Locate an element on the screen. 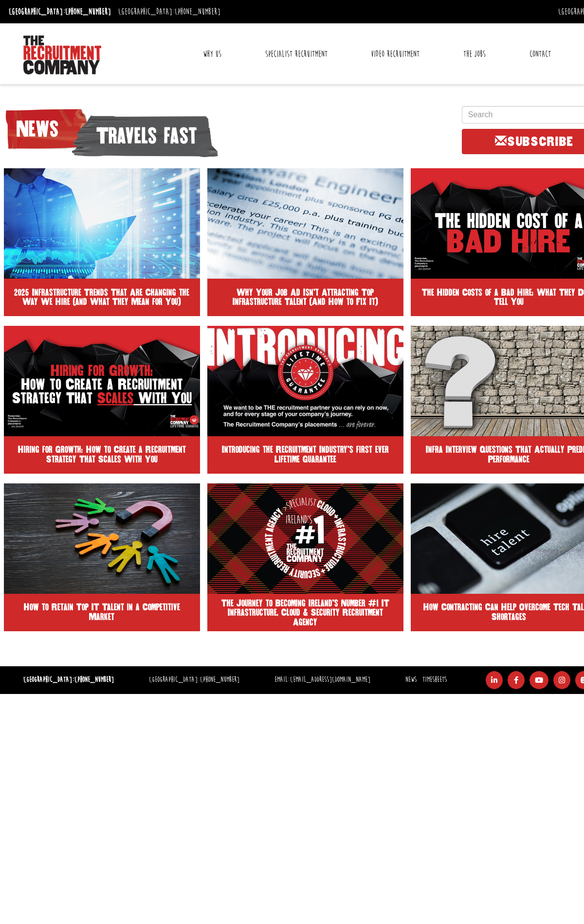  a: Why Your Job Ad Isn’t Attracting Top Infrastructure Talent (And How to Fix It) is located at coordinates (305, 242).